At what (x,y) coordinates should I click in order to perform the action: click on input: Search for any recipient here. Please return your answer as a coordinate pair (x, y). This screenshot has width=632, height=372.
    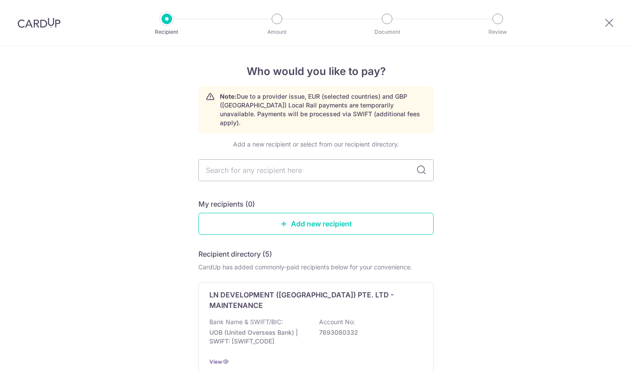
    Looking at the image, I should click on (316, 170).